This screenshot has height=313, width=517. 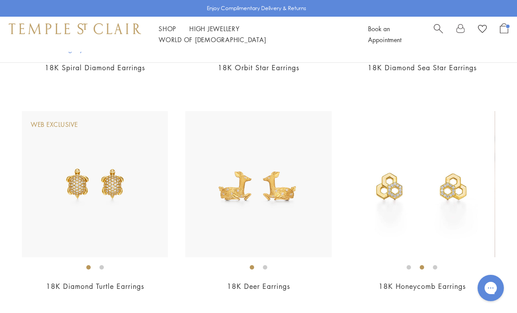 What do you see at coordinates (422, 67) in the screenshot?
I see `a: 18K Diamond Sea Star Earrings` at bounding box center [422, 67].